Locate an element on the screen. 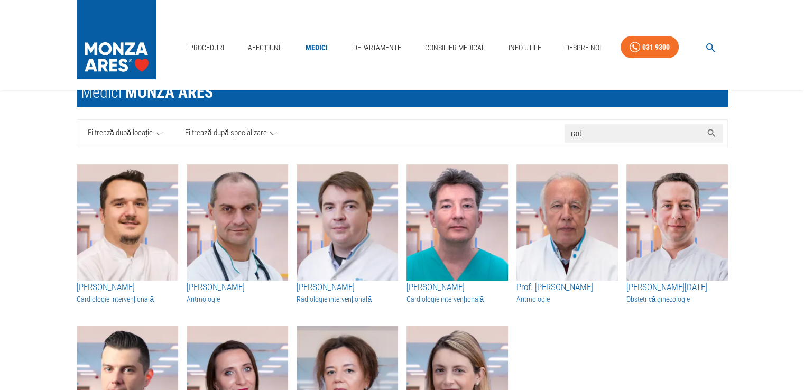 The image size is (804, 390). img: Dr. Radu Roșu is located at coordinates (237, 223).